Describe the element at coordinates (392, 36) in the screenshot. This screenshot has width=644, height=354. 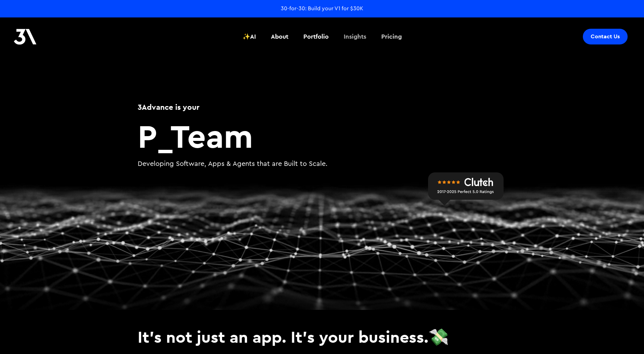
I see `a: Pricing` at that location.